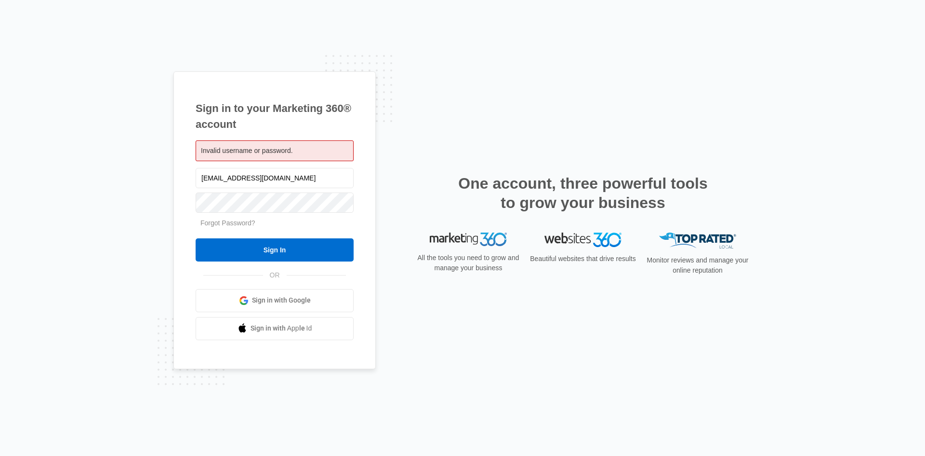 The width and height of the screenshot is (925, 456). I want to click on input: Email, so click(275, 178).